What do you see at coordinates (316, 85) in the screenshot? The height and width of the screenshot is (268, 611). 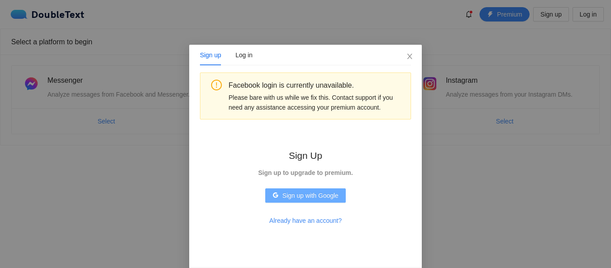 I see `div: Facebook login is currently unavailable.` at bounding box center [316, 85].